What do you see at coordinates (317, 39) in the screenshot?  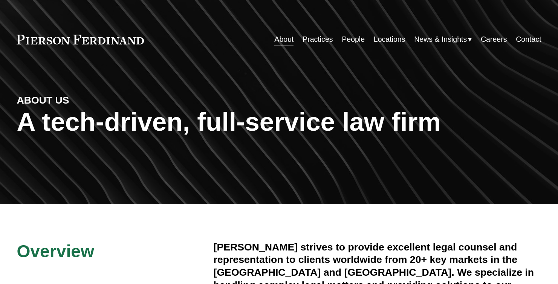 I see `a: Practices` at bounding box center [317, 39].